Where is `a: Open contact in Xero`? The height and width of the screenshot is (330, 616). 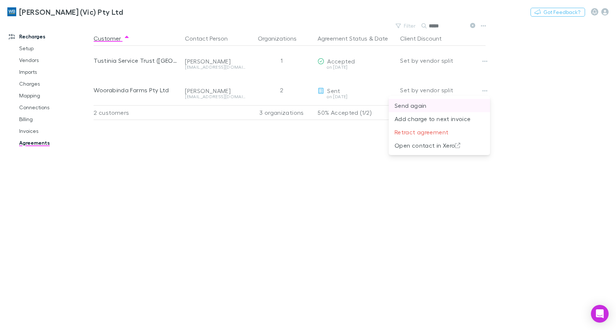
a: Open contact in Xero is located at coordinates (439, 144).